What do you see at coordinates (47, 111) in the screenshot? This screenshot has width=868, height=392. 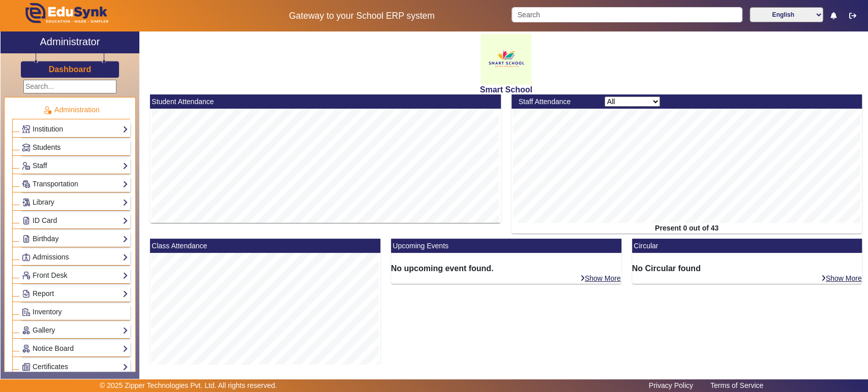 I see `img: Administration.png` at bounding box center [47, 111].